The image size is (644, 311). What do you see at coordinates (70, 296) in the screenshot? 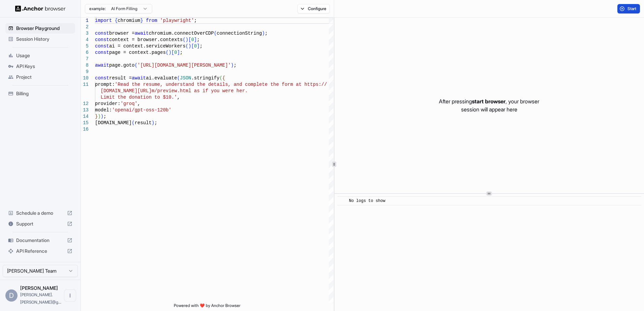
I see `button: Open menu` at bounding box center [70, 296].